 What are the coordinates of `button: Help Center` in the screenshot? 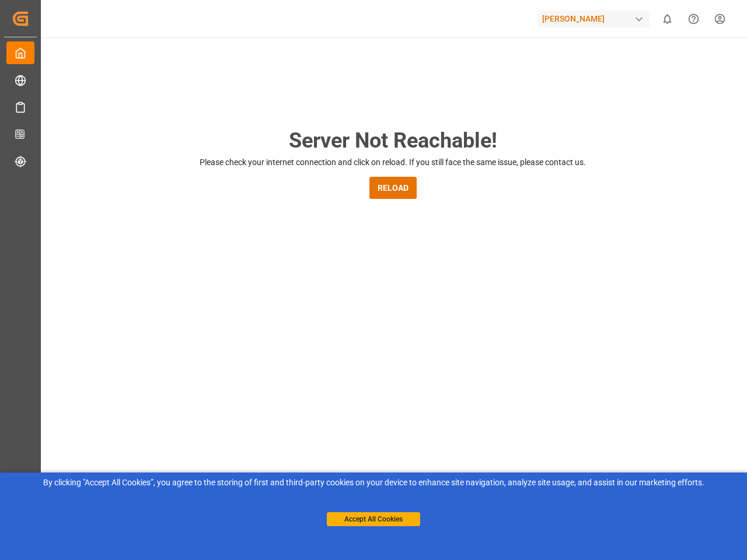 It's located at (693, 19).